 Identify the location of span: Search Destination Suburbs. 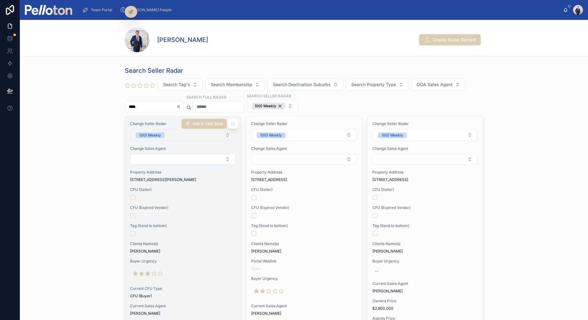
(302, 85).